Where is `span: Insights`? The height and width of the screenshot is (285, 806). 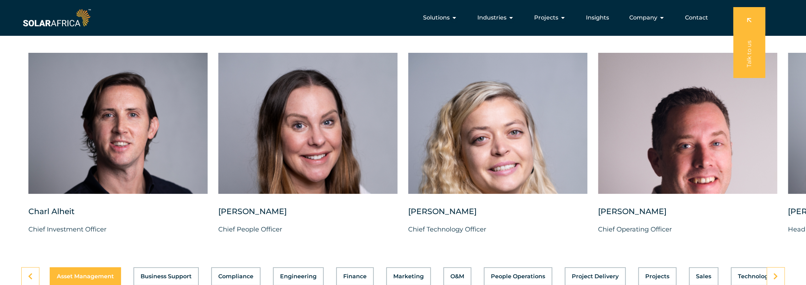 span: Insights is located at coordinates (597, 18).